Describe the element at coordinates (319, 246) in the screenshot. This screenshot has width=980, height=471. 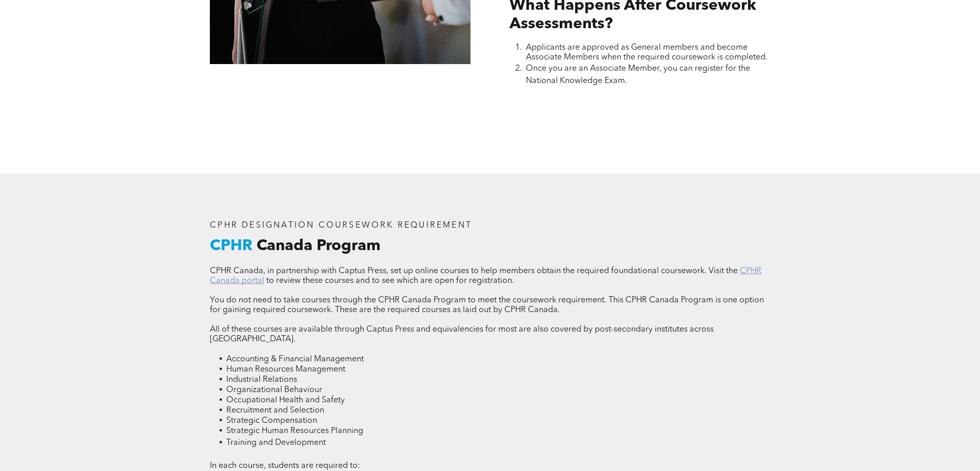
I see `span: Canada Program` at that location.